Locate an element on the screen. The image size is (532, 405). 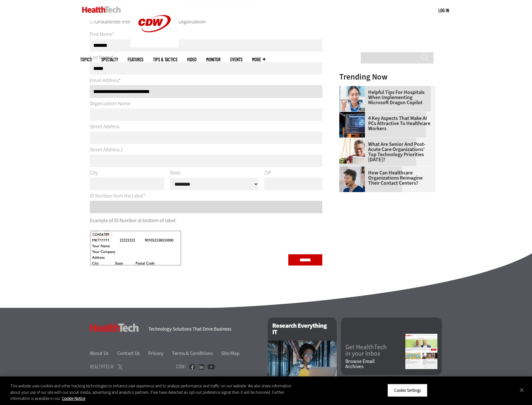
label: Organization Name is located at coordinates (110, 103).